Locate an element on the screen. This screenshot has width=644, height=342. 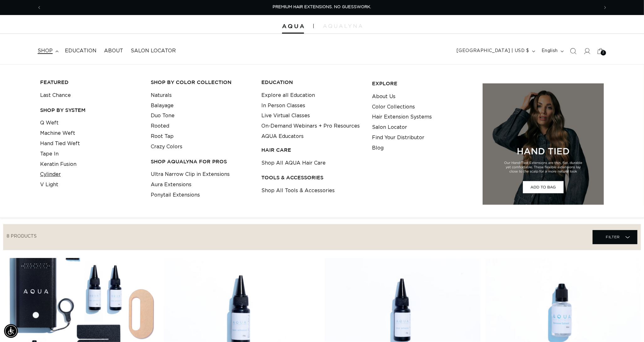
a: Shop All Tools & Accessories is located at coordinates (298, 191).